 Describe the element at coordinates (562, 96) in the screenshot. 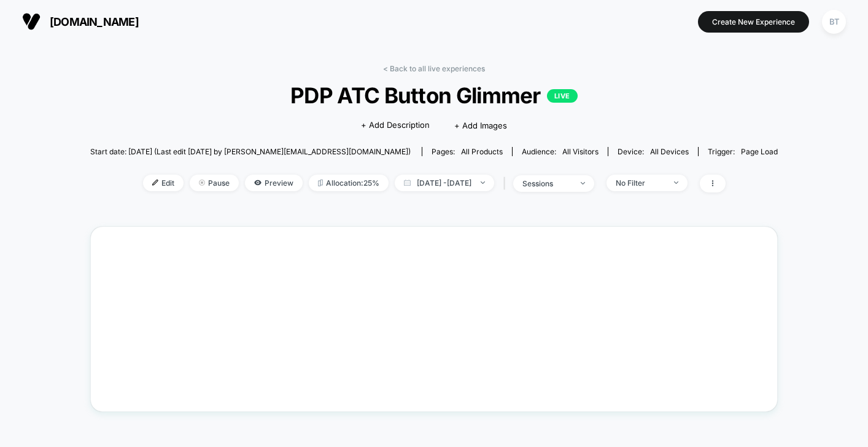

I see `p: LIVE` at that location.